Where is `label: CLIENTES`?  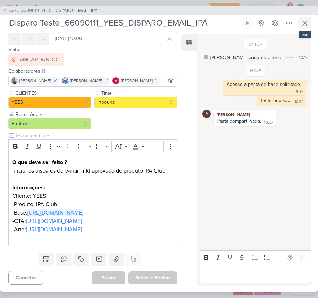 label: CLIENTES is located at coordinates (53, 93).